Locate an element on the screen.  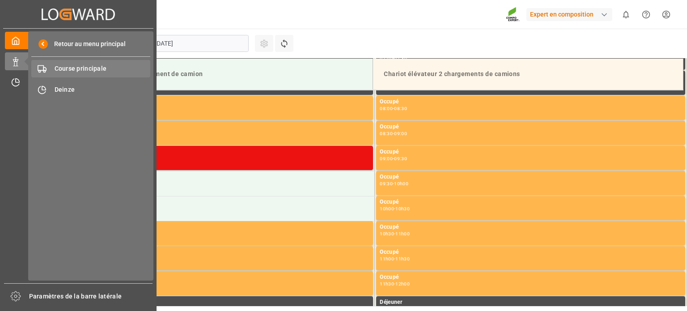
a: Gestion des créneaux horaires is located at coordinates (78, 82).